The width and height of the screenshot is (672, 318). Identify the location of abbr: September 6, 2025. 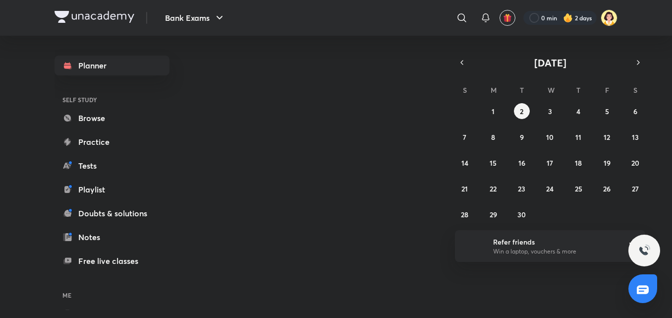
(635, 111).